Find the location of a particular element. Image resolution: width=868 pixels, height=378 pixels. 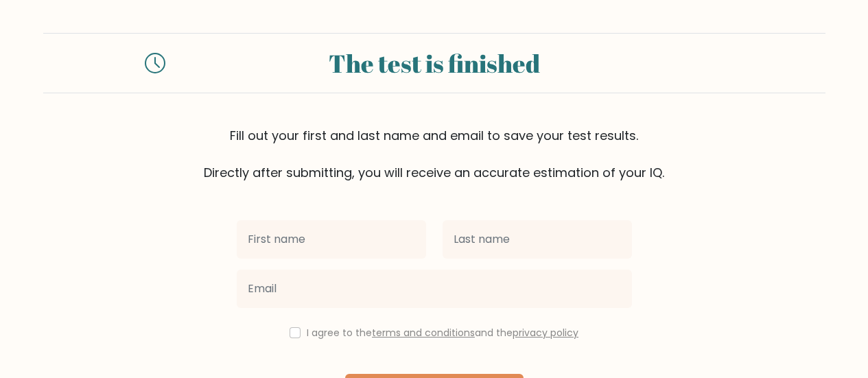

input: Email is located at coordinates (434, 289).